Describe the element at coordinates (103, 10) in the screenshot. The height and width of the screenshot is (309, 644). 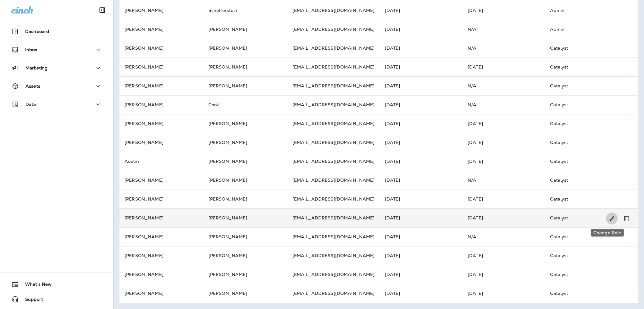
I see `button: Collapse Sidebar` at that location.